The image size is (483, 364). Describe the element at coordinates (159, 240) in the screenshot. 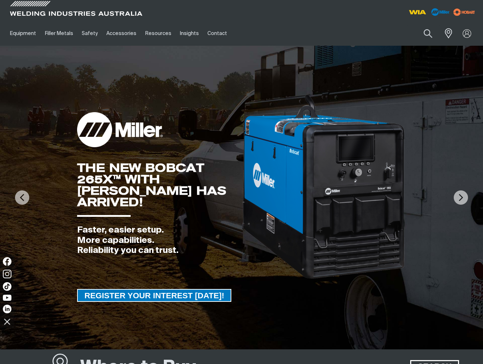

I see `div: Faster, easier setup. More capabilities. Reliability you can trust.` at that location.